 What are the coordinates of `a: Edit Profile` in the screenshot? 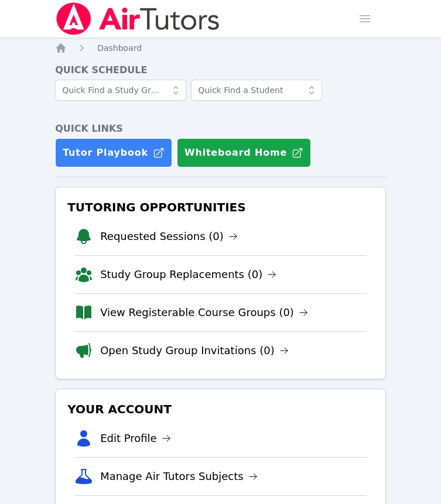 It's located at (135, 438).